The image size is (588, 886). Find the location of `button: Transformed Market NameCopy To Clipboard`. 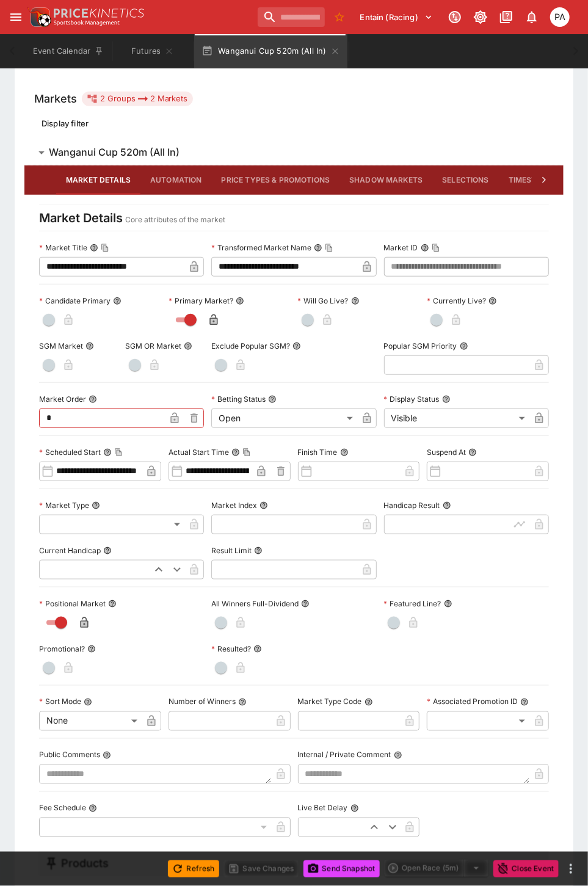

button: Transformed Market NameCopy To Clipboard is located at coordinates (318, 248).